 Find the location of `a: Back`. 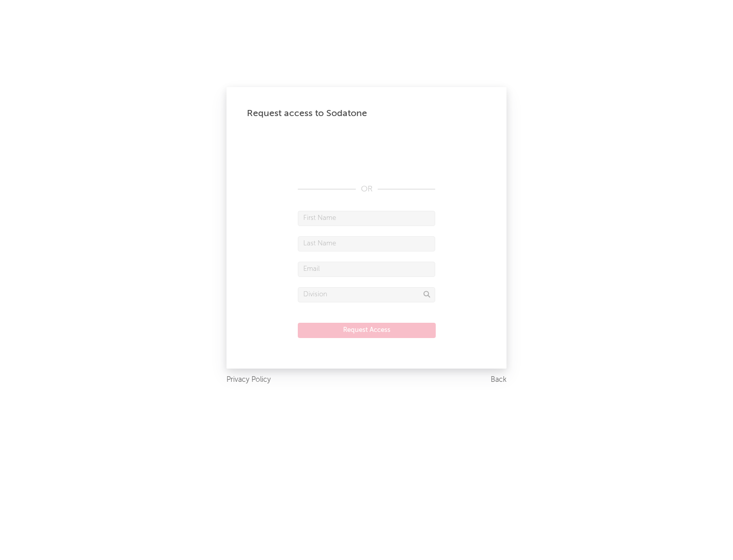

a: Back is located at coordinates (498, 380).